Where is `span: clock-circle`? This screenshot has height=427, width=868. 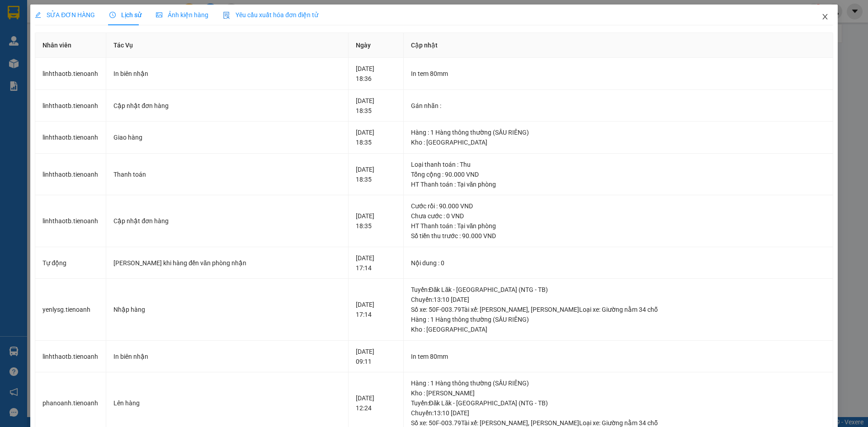
span: clock-circle is located at coordinates (113, 15).